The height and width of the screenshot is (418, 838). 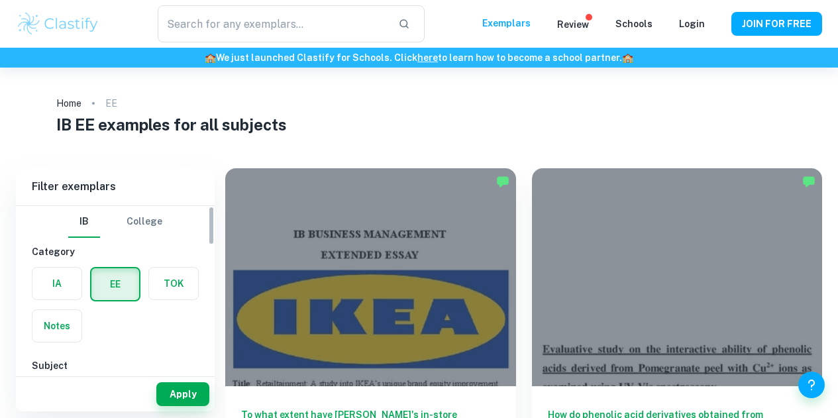 I want to click on p: EE, so click(x=111, y=103).